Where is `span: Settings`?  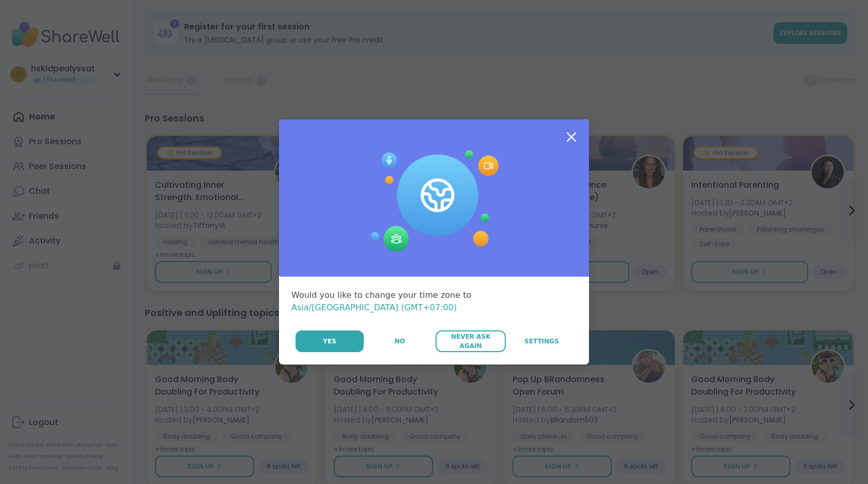
span: Settings is located at coordinates (541, 341).